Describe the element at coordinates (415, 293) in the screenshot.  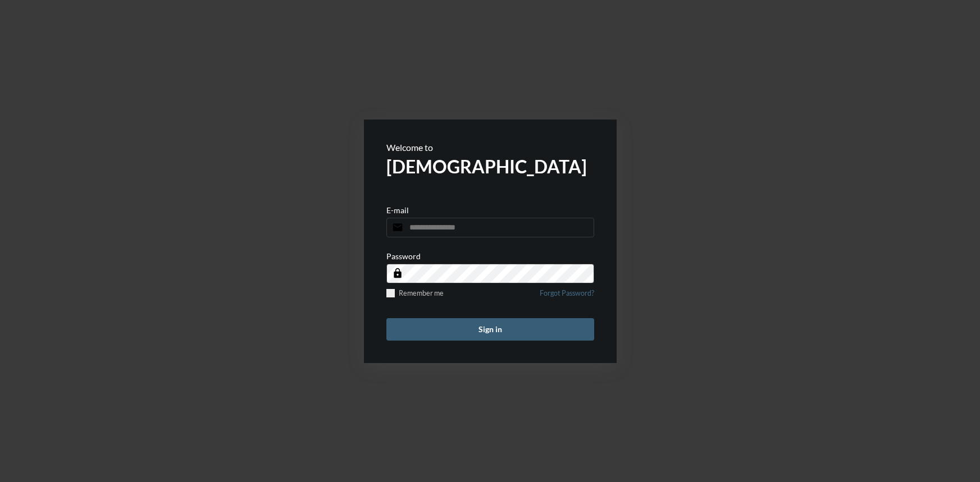
I see `label: Remember me` at that location.